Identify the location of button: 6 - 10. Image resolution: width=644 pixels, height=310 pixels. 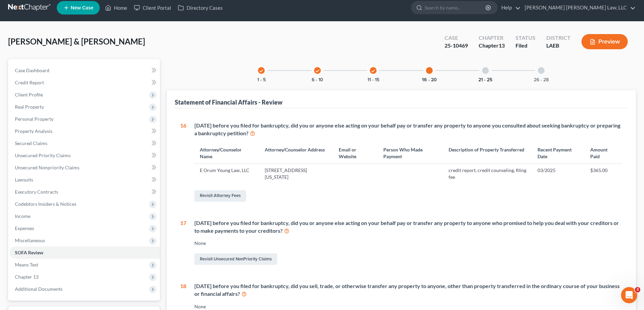
(317, 80).